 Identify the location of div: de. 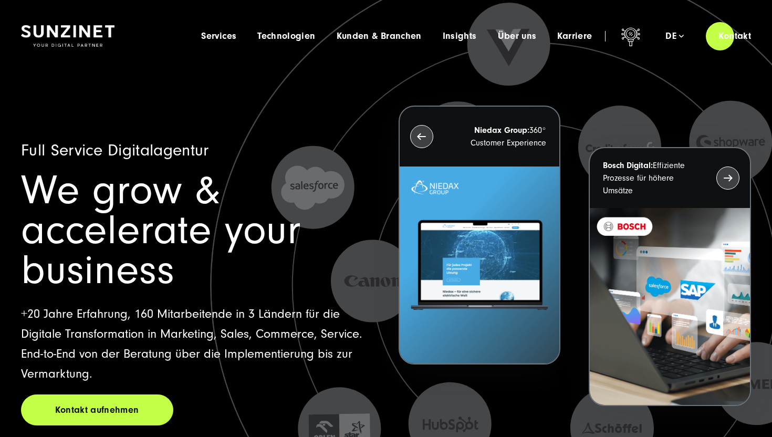
(674, 36).